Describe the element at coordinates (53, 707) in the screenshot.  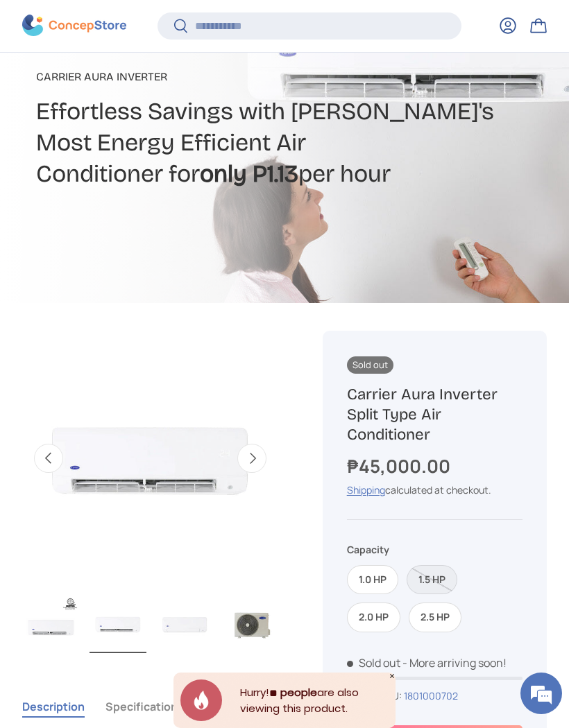
I see `button: Description` at that location.